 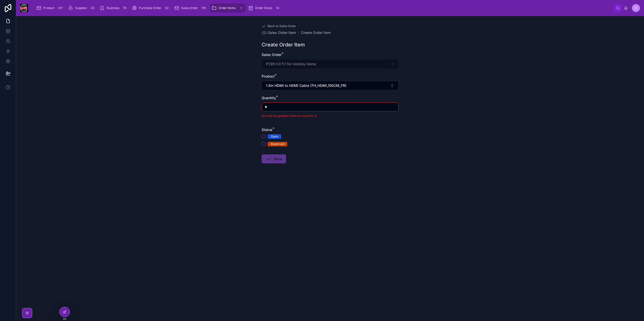 What do you see at coordinates (277, 8) in the screenshot?
I see `div: 14` at bounding box center [277, 8].